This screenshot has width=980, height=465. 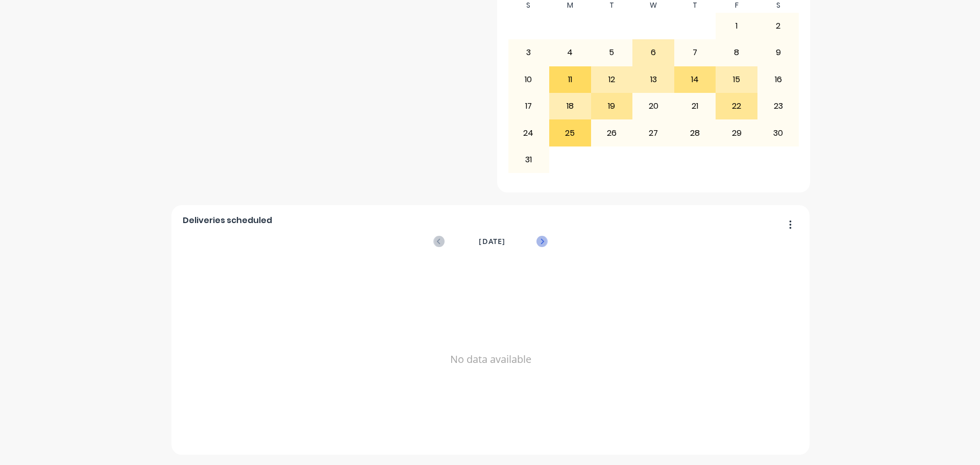 What do you see at coordinates (654, 80) in the screenshot?
I see `div: 13` at bounding box center [654, 80].